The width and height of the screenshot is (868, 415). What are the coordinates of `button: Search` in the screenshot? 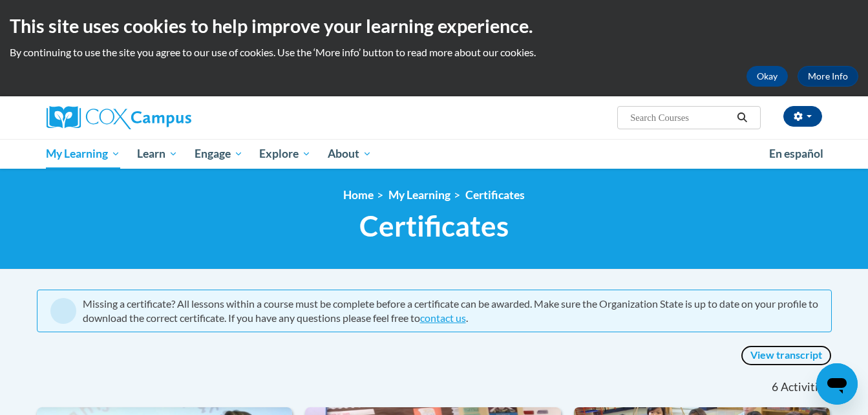 It's located at (742, 118).